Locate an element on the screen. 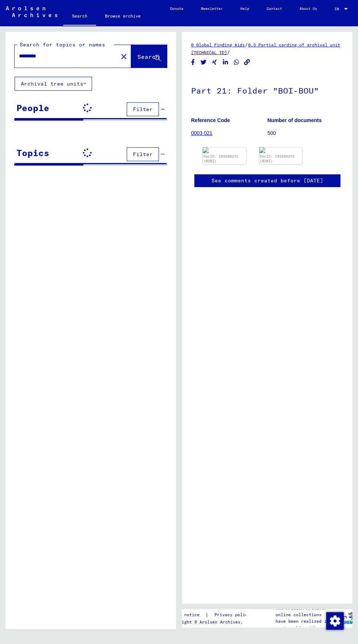 The width and height of the screenshot is (358, 644). button: Share on WhatsApp is located at coordinates (236, 62).